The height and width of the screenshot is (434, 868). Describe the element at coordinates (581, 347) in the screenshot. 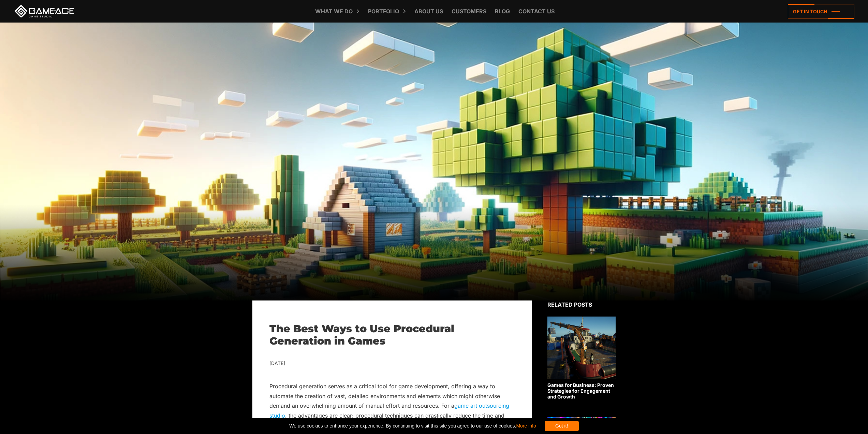

I see `img: Related` at that location.